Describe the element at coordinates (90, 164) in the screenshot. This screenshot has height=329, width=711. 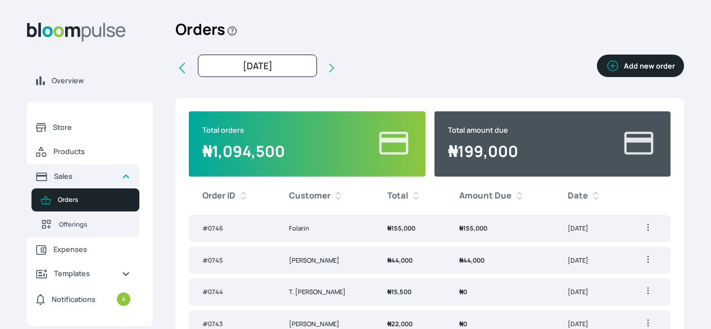
I see `aside: Sidebar` at that location.